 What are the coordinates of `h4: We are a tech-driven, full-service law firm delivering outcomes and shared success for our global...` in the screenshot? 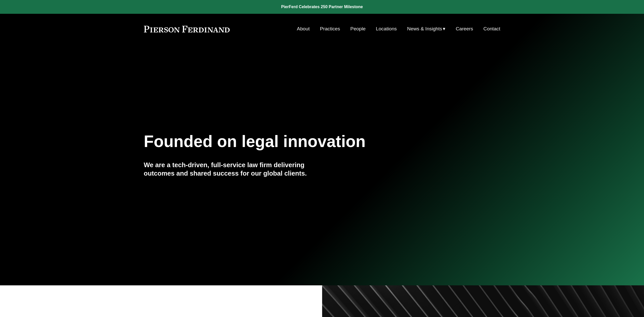 It's located at (233, 169).